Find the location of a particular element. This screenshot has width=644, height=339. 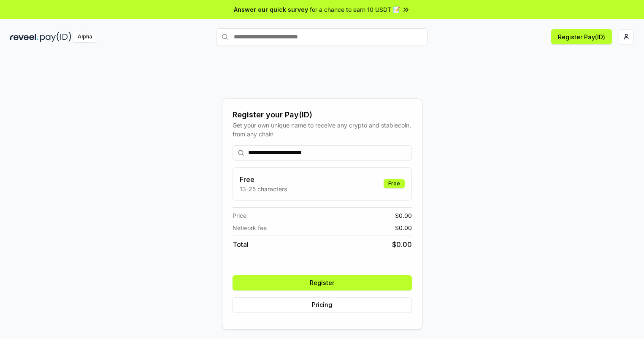

div: Register your Pay(ID) is located at coordinates (322, 114).